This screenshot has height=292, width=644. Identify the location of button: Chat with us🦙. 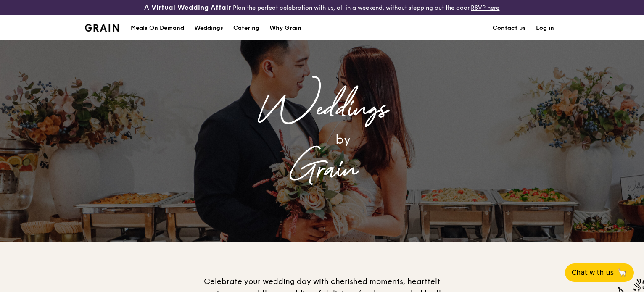
(599, 273).